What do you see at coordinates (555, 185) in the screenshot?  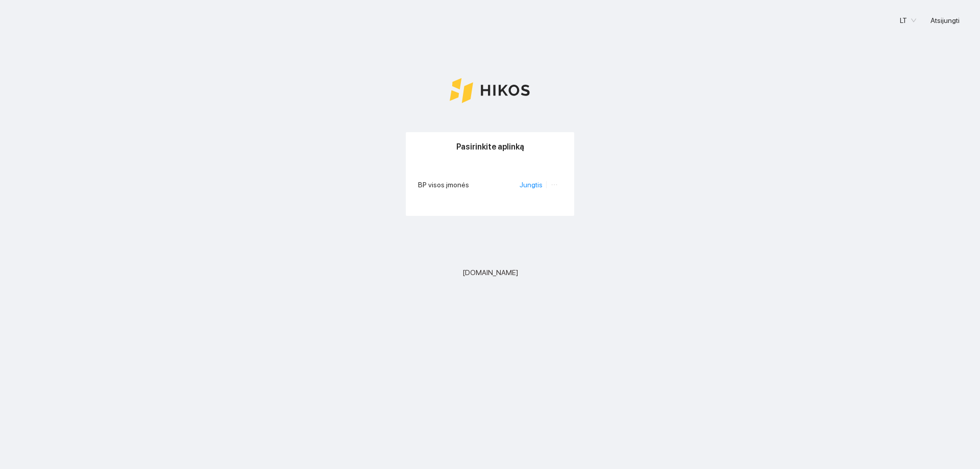 I see `span: ellipsis` at bounding box center [555, 185].